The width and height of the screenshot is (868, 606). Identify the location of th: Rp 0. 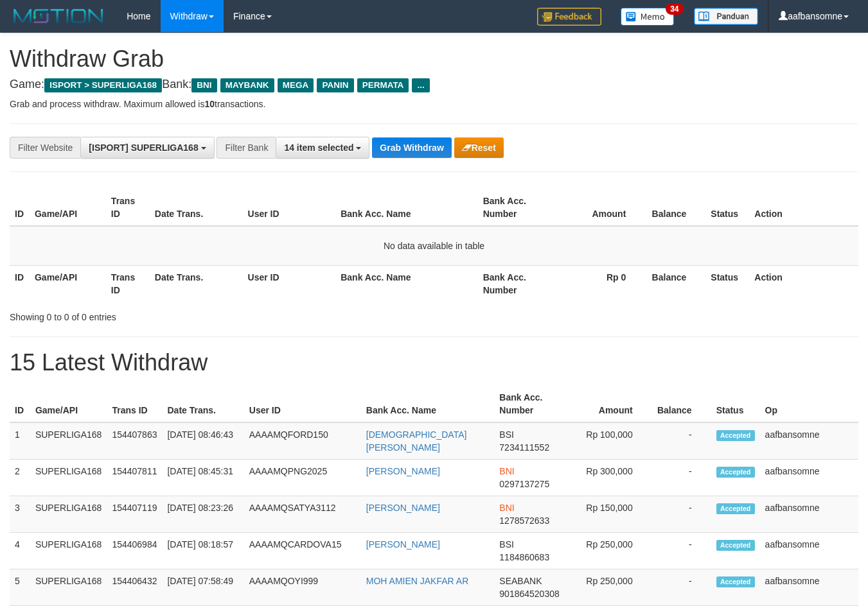
(599, 283).